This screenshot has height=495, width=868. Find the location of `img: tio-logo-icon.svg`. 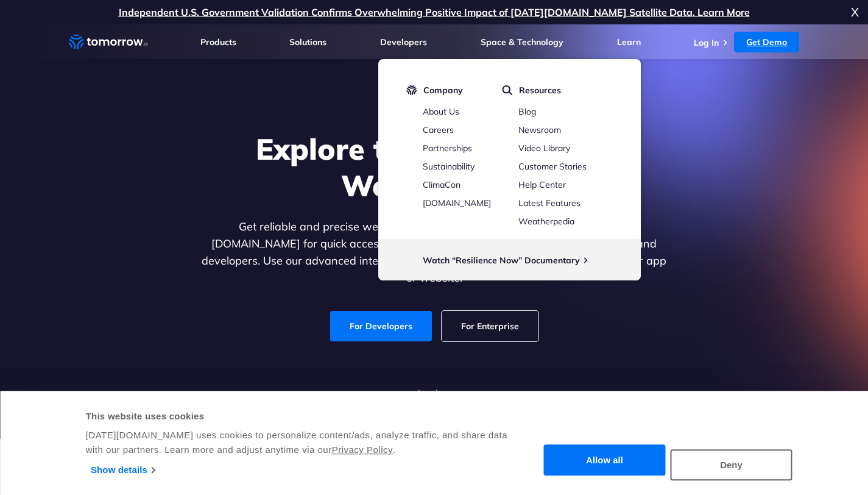

img: tio-logo-icon.svg is located at coordinates (412, 90).